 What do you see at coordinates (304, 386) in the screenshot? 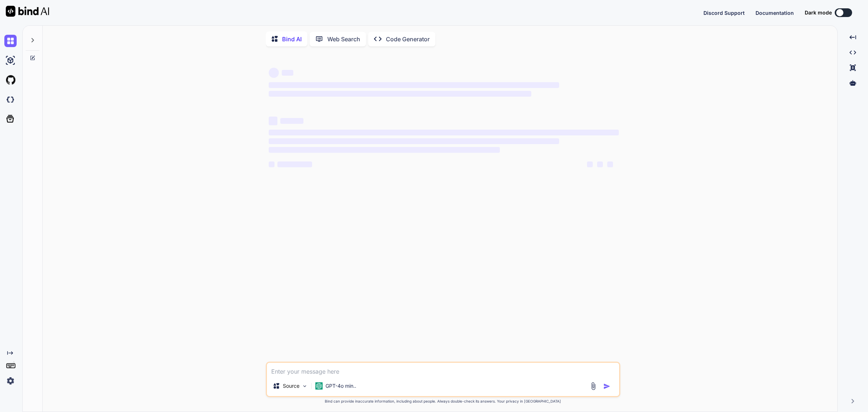
I see `img: Pick Models` at bounding box center [304, 386].